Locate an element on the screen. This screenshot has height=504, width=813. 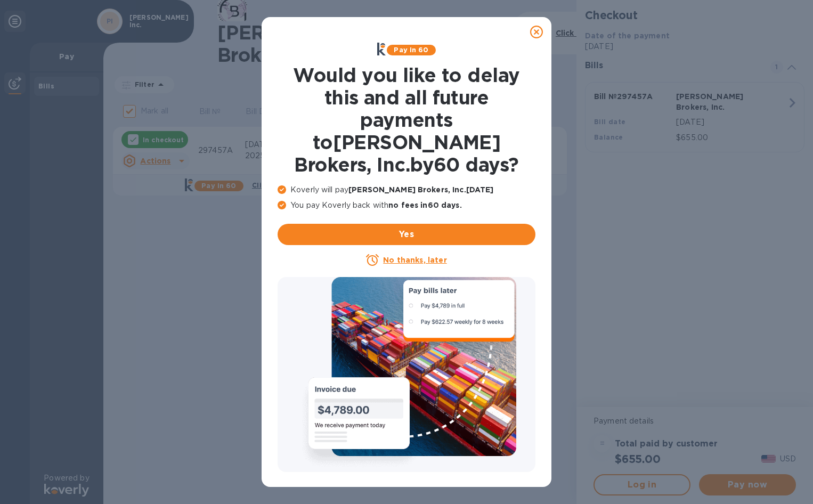
b: Pay in 60 is located at coordinates (411, 50).